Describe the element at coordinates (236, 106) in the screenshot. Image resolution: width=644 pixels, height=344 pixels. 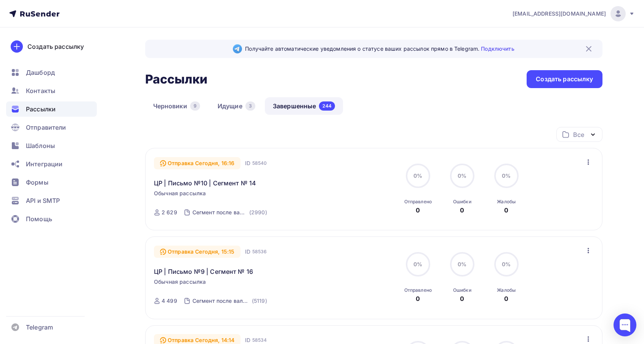
I see `a: Идущие3` at that location.